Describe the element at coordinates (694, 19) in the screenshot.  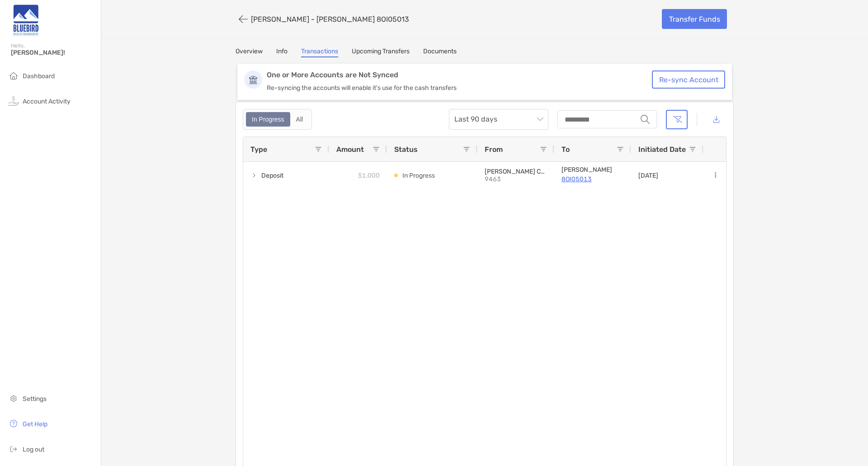
I see `a: Transfer Funds` at that location.